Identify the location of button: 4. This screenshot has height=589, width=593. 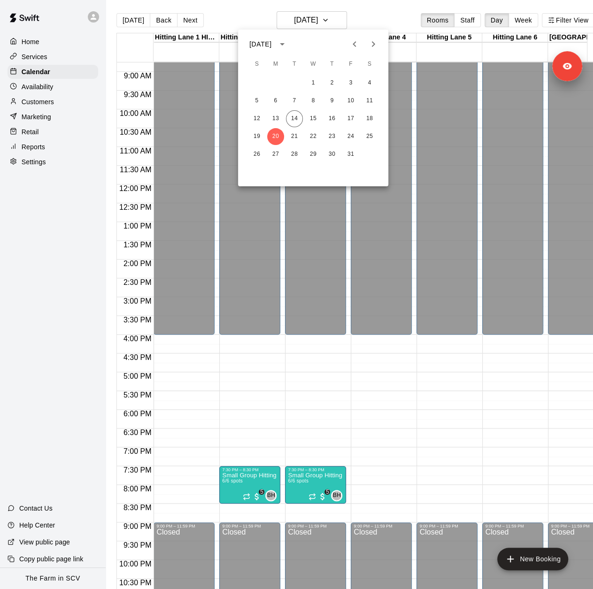
(369, 83).